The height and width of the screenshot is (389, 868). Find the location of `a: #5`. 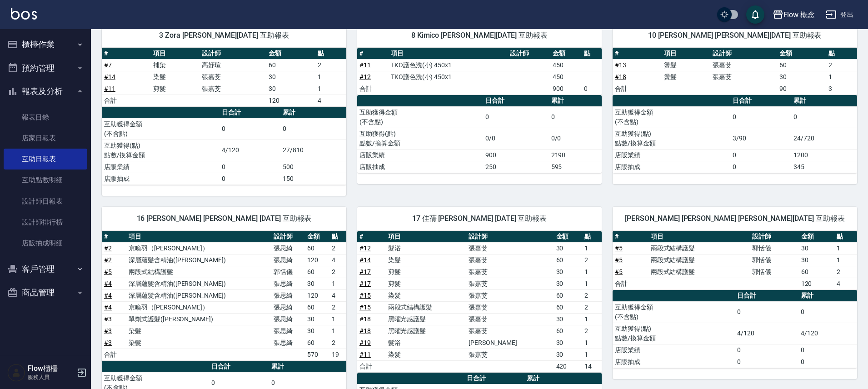

a: #5 is located at coordinates (618, 260).